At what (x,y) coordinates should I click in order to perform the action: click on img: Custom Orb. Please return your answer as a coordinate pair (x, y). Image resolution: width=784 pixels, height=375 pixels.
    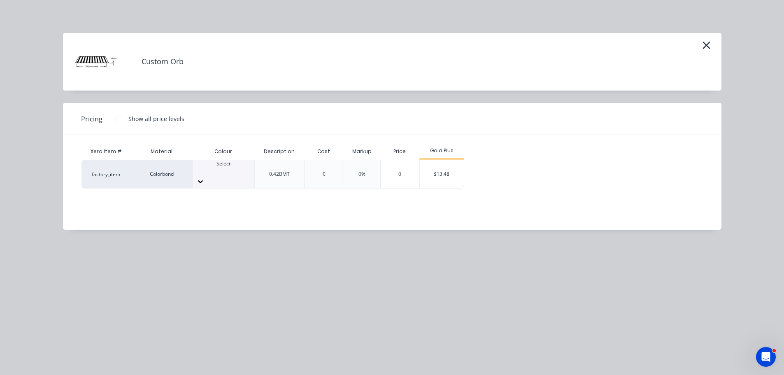
    Looking at the image, I should click on (96, 62).